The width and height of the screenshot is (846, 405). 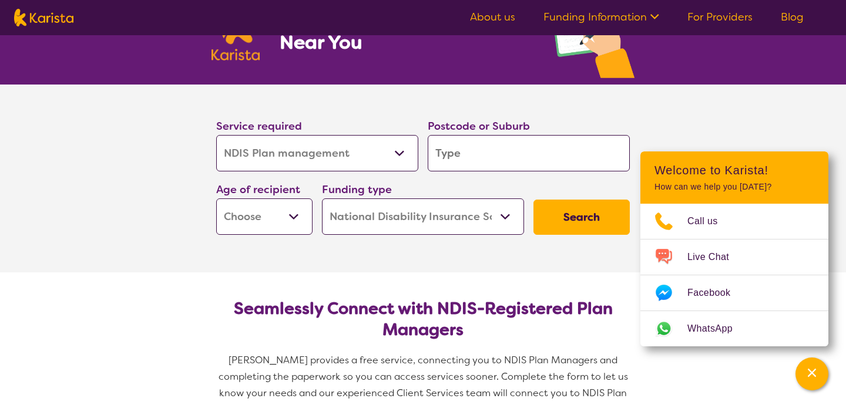 I want to click on a: Blog, so click(x=792, y=17).